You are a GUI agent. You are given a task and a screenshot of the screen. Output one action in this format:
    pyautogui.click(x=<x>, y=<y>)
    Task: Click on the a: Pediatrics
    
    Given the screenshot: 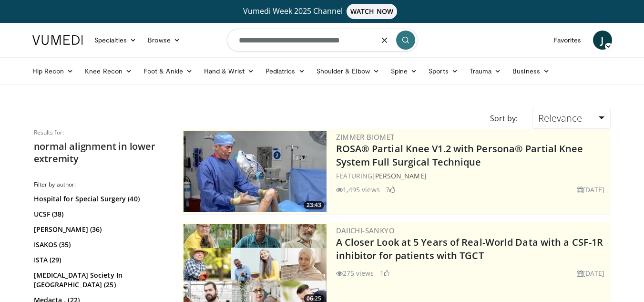 What is the action you would take?
    pyautogui.click(x=285, y=71)
    